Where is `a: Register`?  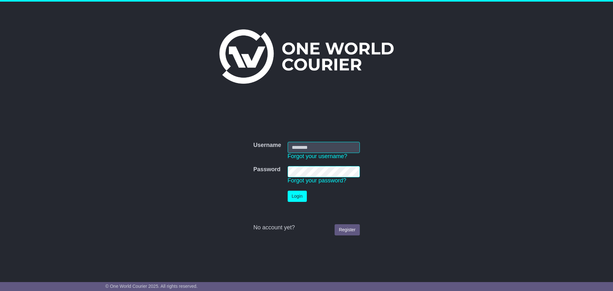
a: Register is located at coordinates (347, 229).